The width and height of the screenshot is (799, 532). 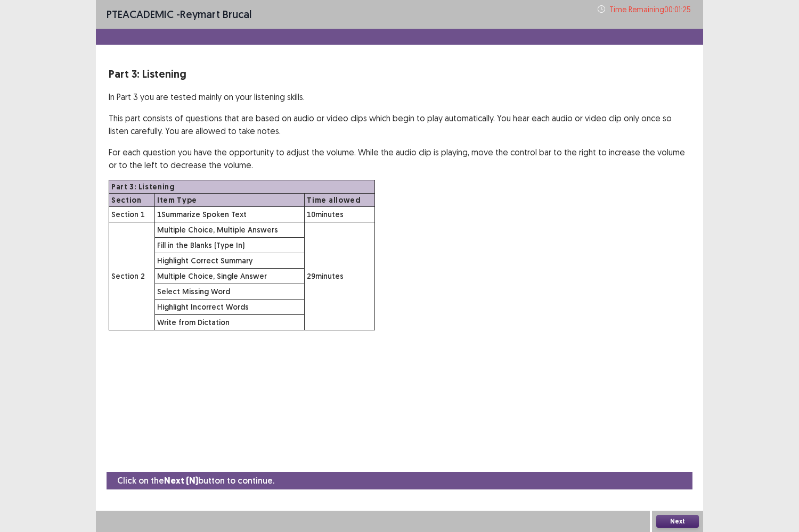 I want to click on td: Highlight Correct Summary, so click(x=229, y=261).